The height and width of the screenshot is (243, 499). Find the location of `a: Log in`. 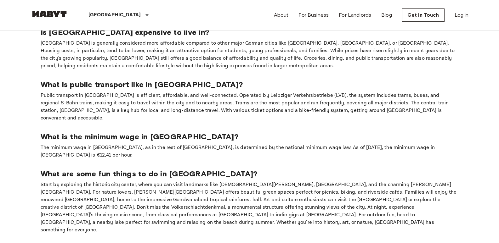

a: Log in is located at coordinates (461, 15).